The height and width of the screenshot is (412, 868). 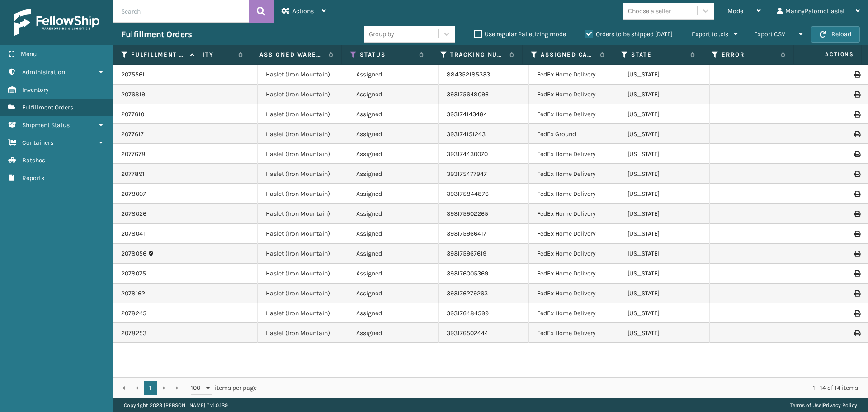 What do you see at coordinates (467, 313) in the screenshot?
I see `a: 393176484599` at bounding box center [467, 313].